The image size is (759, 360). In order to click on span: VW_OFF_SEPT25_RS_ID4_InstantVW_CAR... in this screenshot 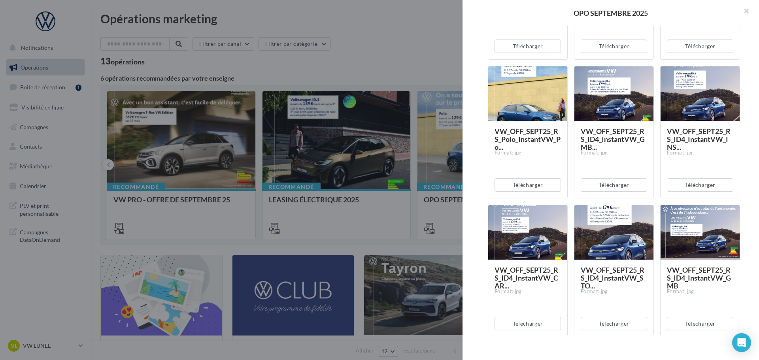, I will do `click(526, 278)`.